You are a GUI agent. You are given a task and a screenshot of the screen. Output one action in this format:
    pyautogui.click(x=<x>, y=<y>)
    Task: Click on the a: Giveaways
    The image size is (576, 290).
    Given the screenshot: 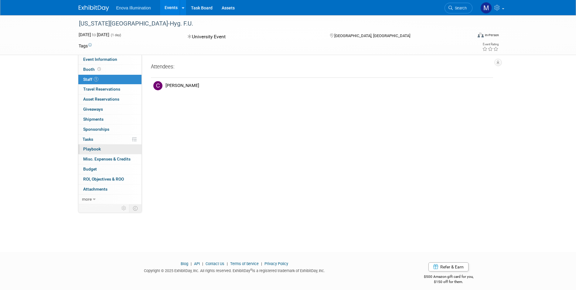 What is the action you would take?
    pyautogui.click(x=110, y=109)
    